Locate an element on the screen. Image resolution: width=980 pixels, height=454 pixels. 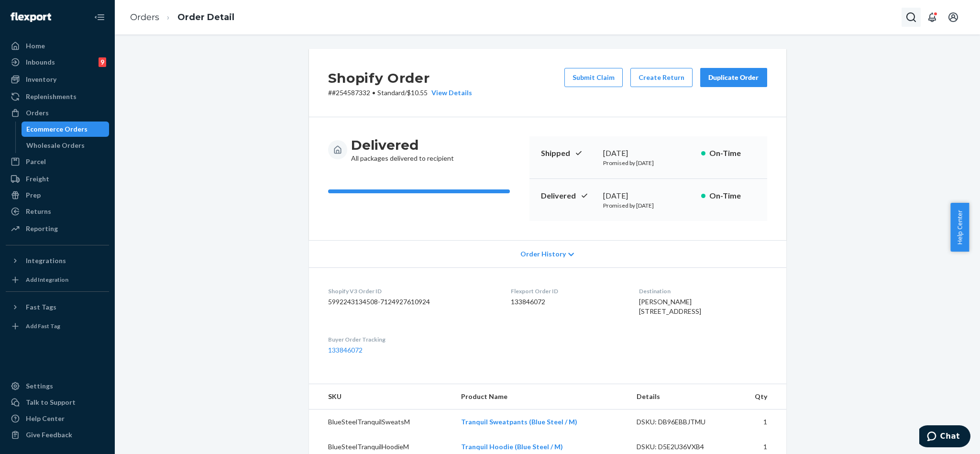
div: Inbounds is located at coordinates (40, 62).